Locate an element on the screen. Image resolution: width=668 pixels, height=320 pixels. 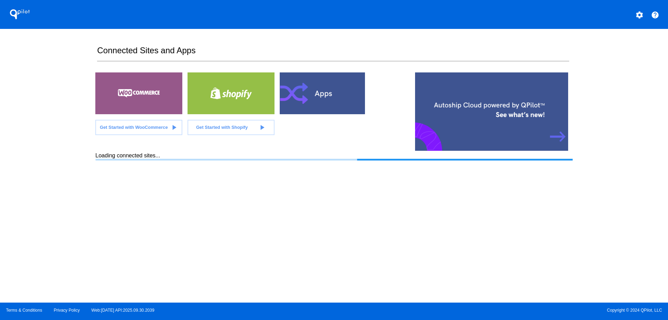
mat-icon: settings is located at coordinates (639, 15).